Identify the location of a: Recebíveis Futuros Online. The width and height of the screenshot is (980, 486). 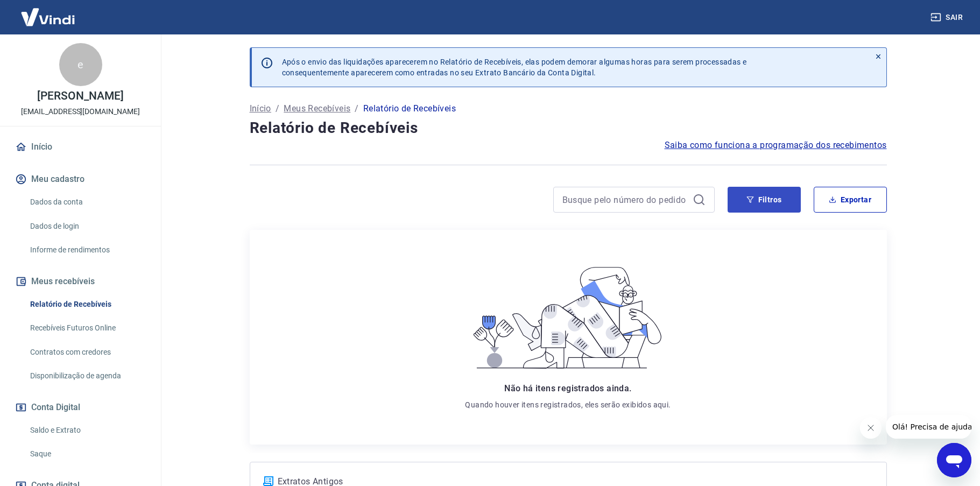
(87, 328).